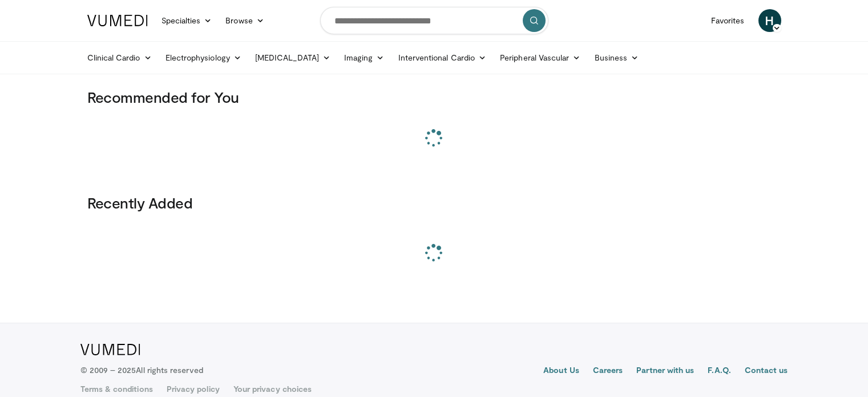 The image size is (868, 397). Describe the element at coordinates (193, 389) in the screenshot. I see `a: Privacy policy` at that location.